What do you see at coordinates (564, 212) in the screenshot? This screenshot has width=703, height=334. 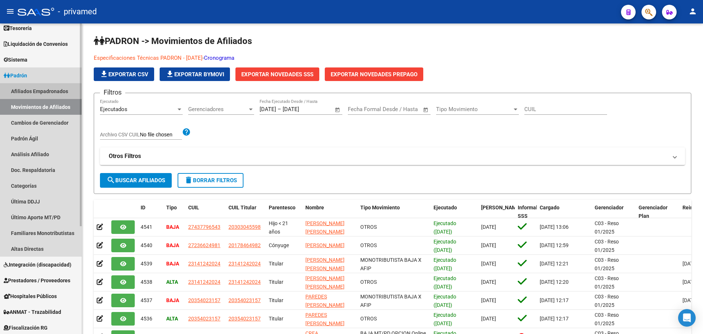 I see `datatable-header-cell: Cargado` at bounding box center [564, 212].